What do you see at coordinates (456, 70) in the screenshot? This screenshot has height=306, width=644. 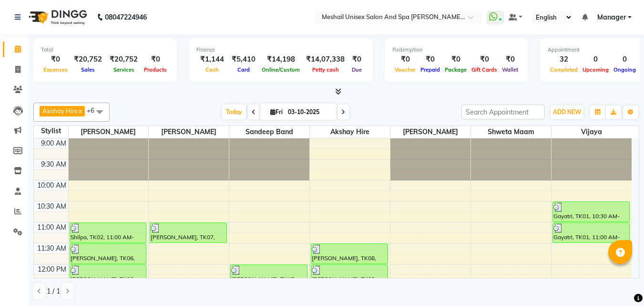 I see `span: Package` at bounding box center [456, 70].